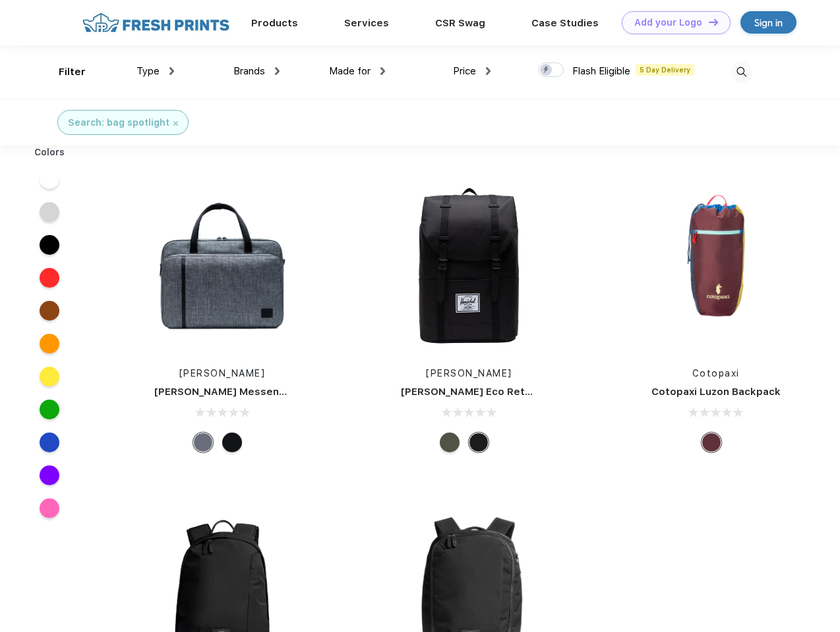  Describe the element at coordinates (156, 22) in the screenshot. I see `img: fo%20logo%202.webp` at that location.